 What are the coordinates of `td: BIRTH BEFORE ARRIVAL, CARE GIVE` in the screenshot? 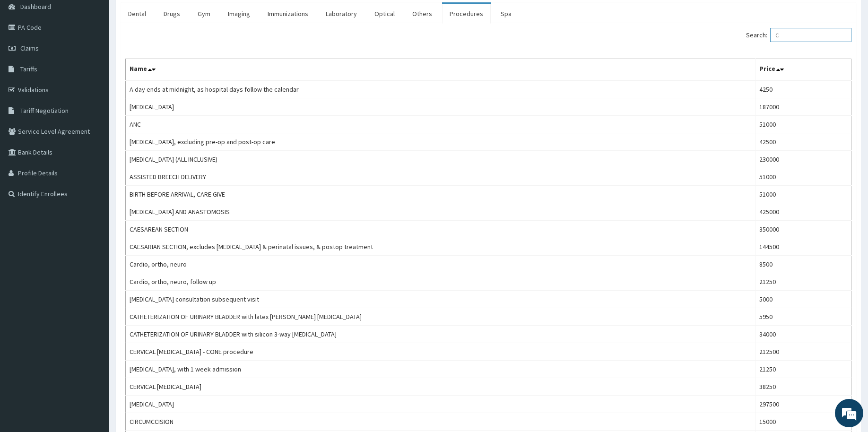 It's located at (441, 194).